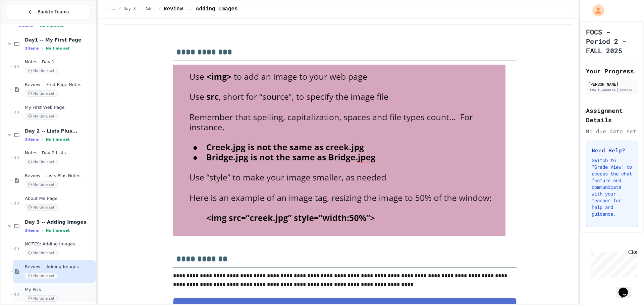 The height and width of the screenshot is (305, 644). Describe the element at coordinates (612, 71) in the screenshot. I see `h2: Your Progress` at that location.